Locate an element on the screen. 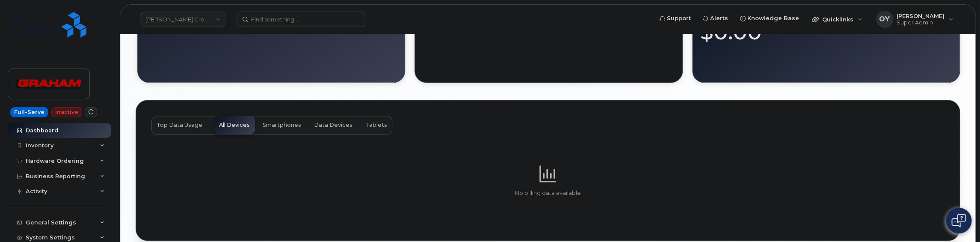 This screenshot has height=242, width=980. span: Knowledge Base is located at coordinates (773, 18).